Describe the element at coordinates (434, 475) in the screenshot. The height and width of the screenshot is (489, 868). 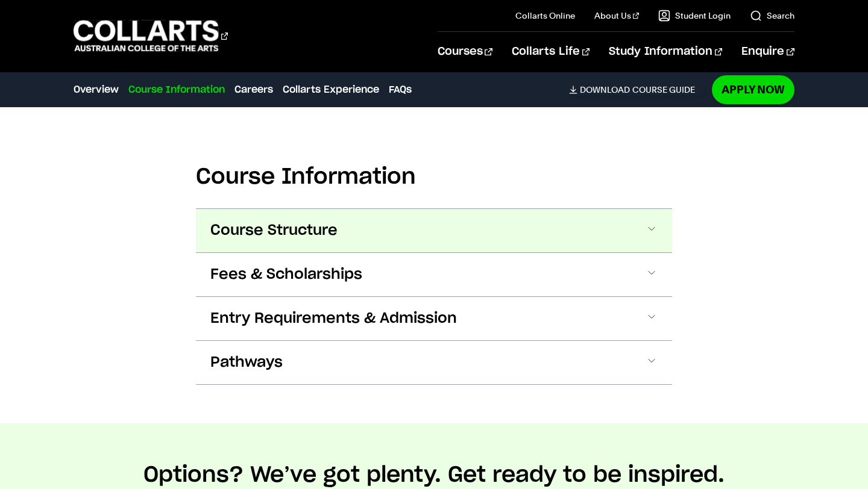
I see `h2: Options? We’ve got plenty. Get ready to be inspired.` at that location.